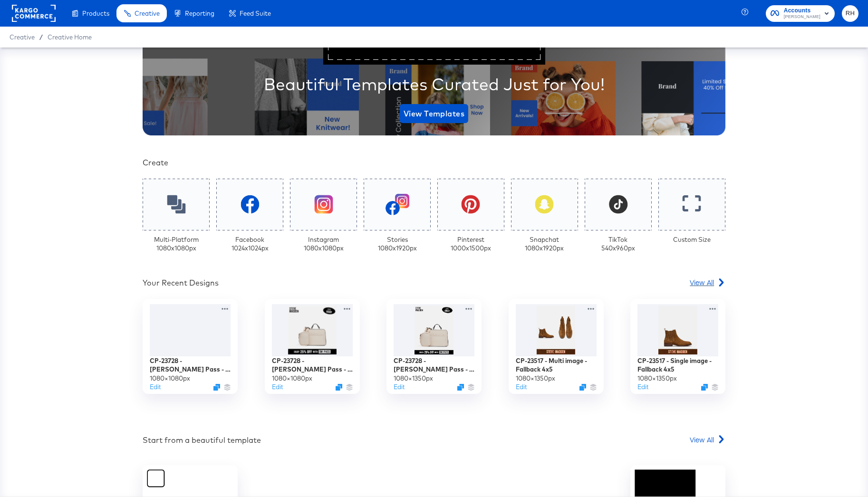 This screenshot has width=868, height=497. What do you see at coordinates (434, 163) in the screenshot?
I see `div: Create` at bounding box center [434, 163].